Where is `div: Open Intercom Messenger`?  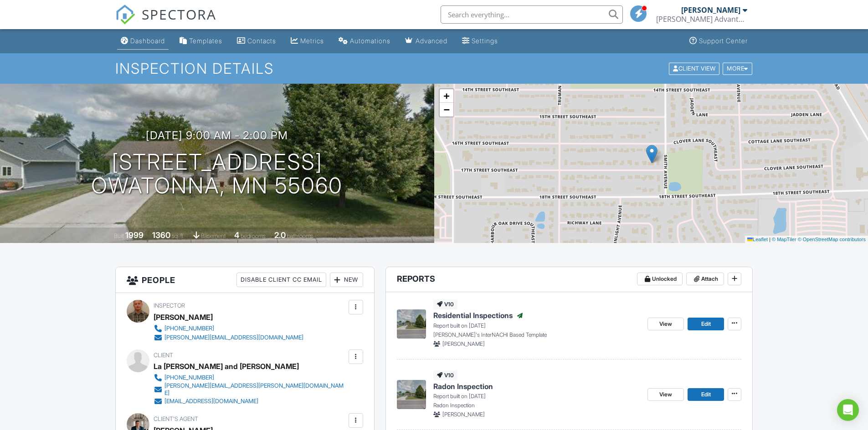 div: Open Intercom Messenger is located at coordinates (848, 410).